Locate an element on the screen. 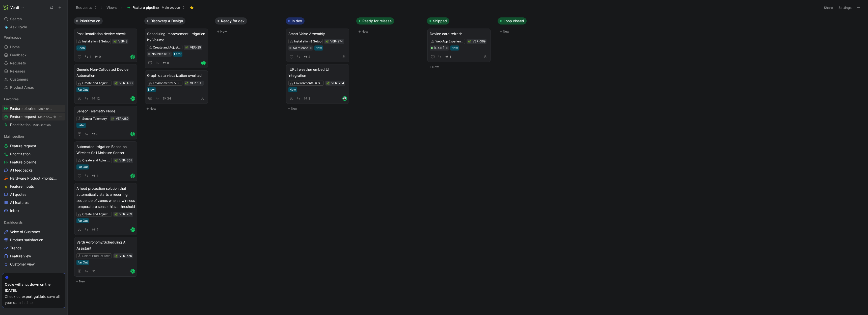 The width and height of the screenshot is (868, 315). div: VER-369 is located at coordinates (479, 41).